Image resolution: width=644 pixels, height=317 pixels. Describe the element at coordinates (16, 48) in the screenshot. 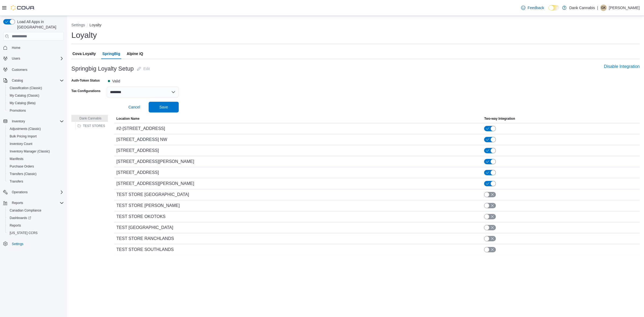

I see `a: Home` at that location.